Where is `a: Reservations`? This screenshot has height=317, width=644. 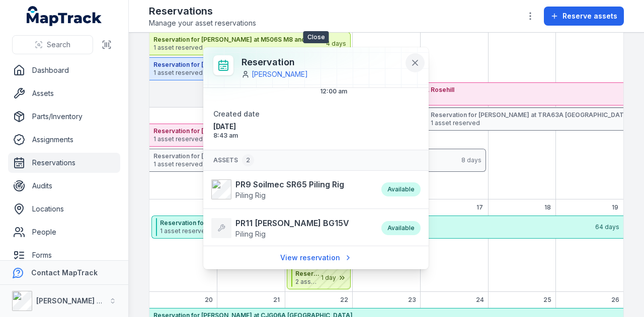
a: Reservations is located at coordinates (64, 162).